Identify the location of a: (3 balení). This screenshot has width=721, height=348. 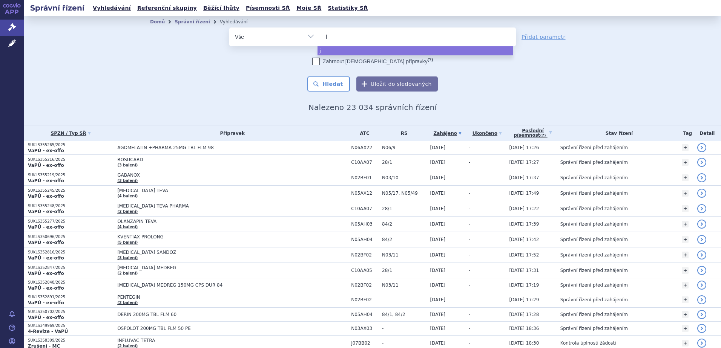
(127, 258).